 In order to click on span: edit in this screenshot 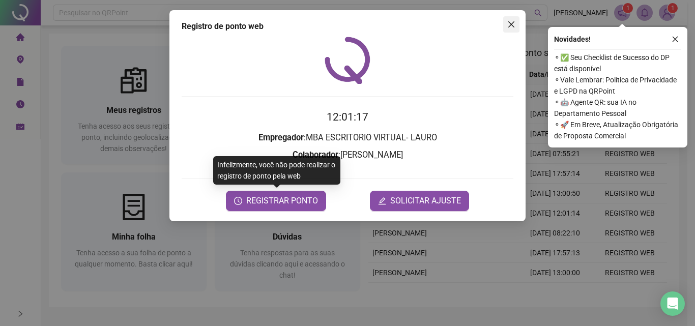, I will do `click(382, 201)`.